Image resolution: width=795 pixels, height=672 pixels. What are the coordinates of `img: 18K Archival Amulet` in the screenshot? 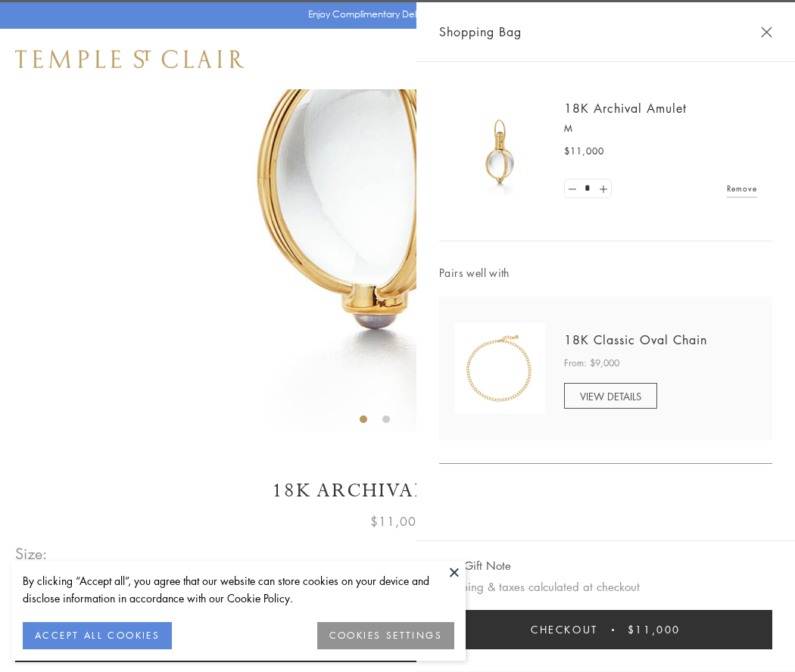 It's located at (499, 152).